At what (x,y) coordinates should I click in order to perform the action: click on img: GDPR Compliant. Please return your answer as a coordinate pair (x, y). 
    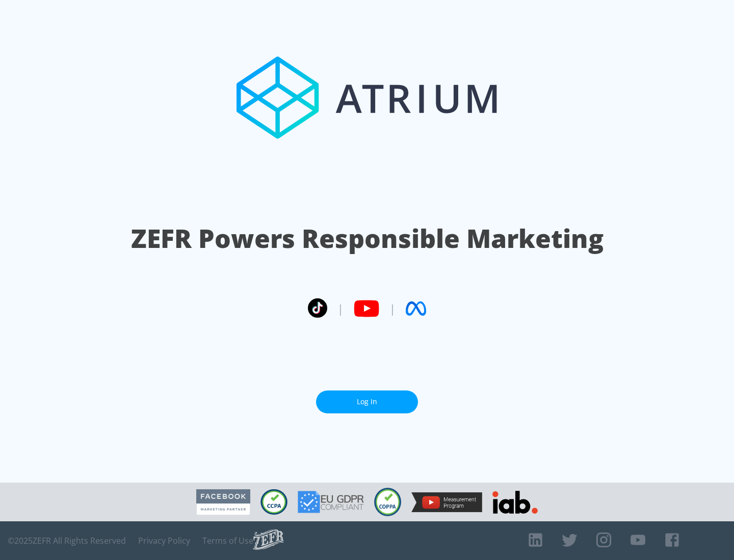
    Looking at the image, I should click on (331, 502).